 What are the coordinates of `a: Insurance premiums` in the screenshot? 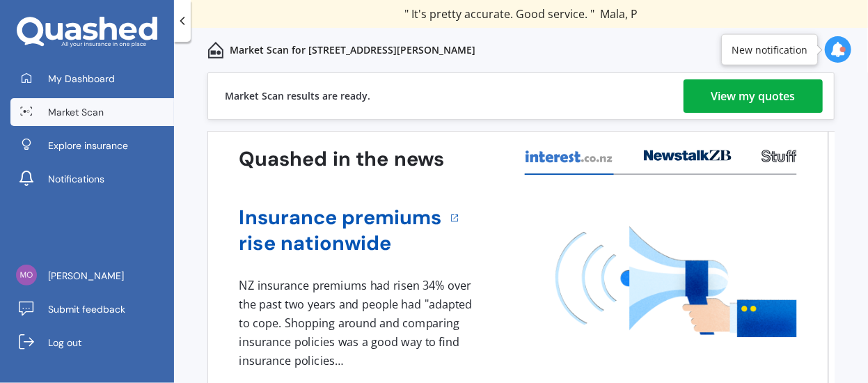 It's located at (341, 217).